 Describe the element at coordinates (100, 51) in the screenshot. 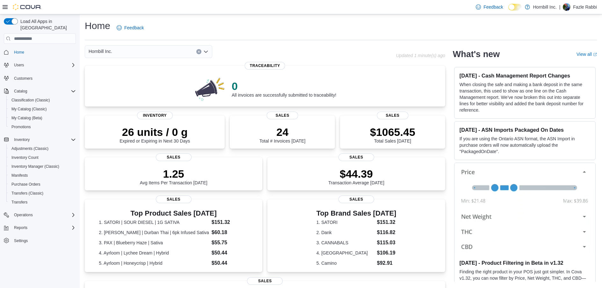

I see `span: Hornbill Inc.` at that location.